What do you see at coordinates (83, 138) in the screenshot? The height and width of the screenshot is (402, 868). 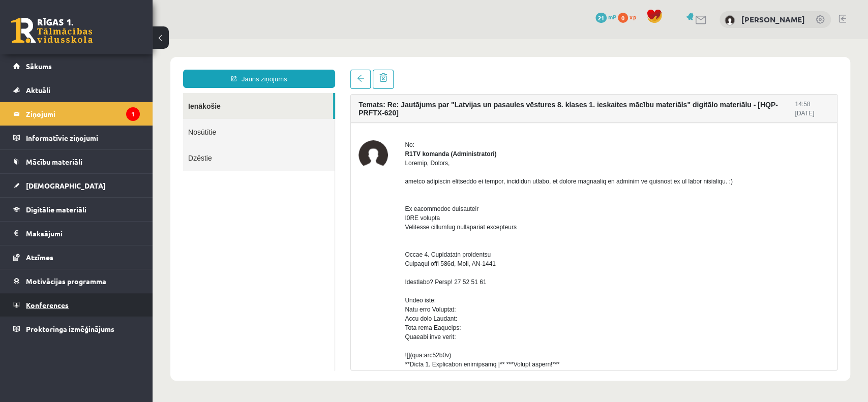 I see `legend: Informatīvie ziņojumi` at bounding box center [83, 138].